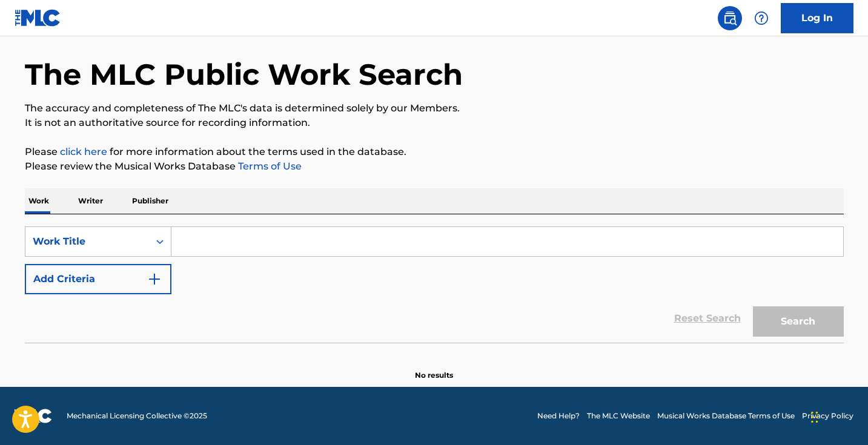 The width and height of the screenshot is (868, 445). I want to click on a: Public Search, so click(730, 18).